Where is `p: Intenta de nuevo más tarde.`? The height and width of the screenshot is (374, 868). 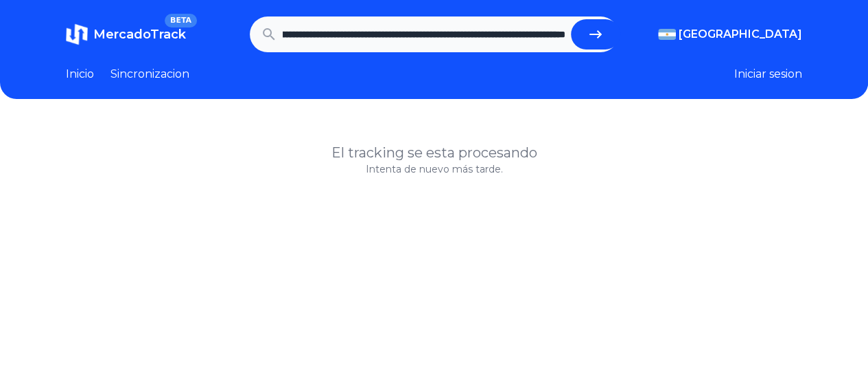 p: Intenta de nuevo más tarde. is located at coordinates (434, 169).